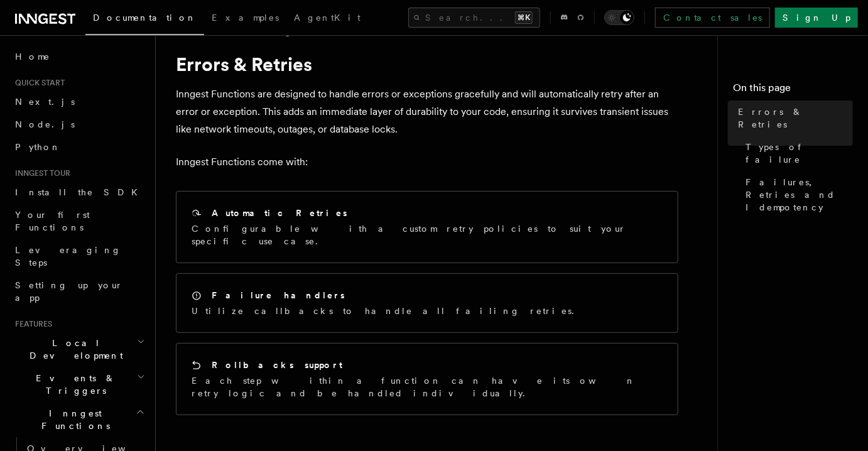  What do you see at coordinates (145, 20) in the screenshot?
I see `a: Documentation` at bounding box center [145, 20].